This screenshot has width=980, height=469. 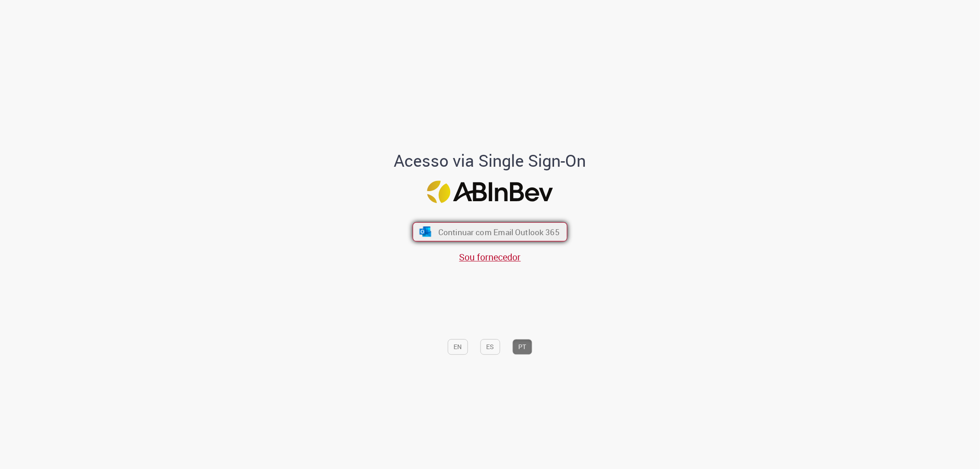 What do you see at coordinates (458, 347) in the screenshot?
I see `button: EN` at bounding box center [458, 347].